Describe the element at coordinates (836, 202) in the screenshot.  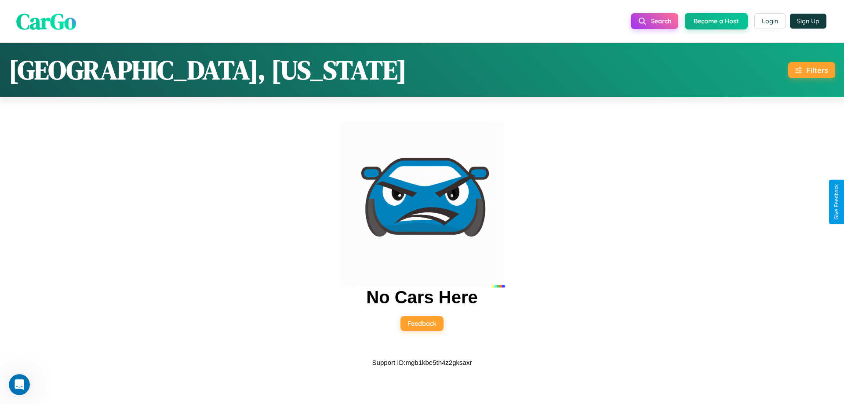
I see `div: Give Feedback` at that location.